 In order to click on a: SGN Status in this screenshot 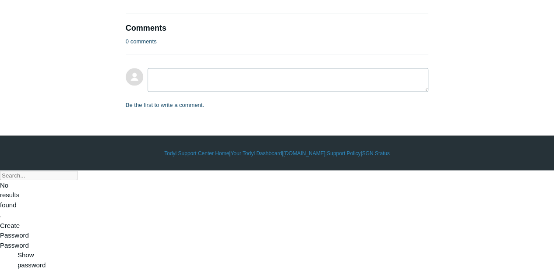, I will do `click(375, 153)`.